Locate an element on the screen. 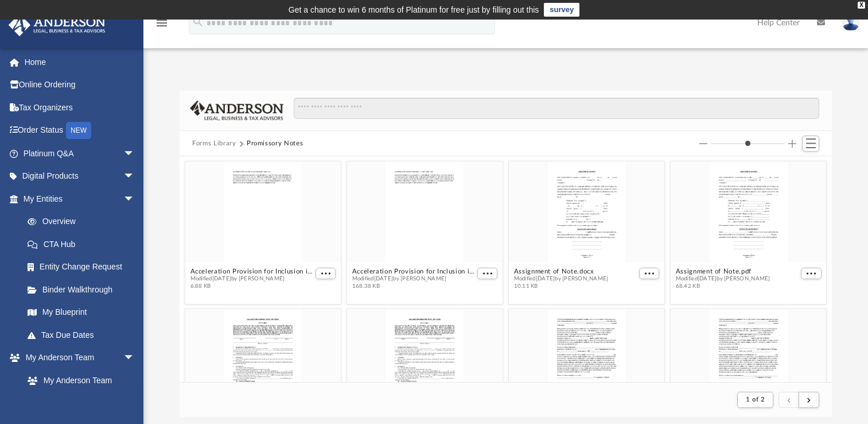  a: Order StatusNEW is located at coordinates (80, 131).